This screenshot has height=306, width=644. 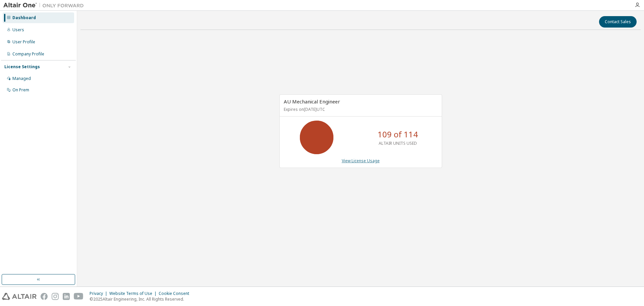 What do you see at coordinates (22, 66) in the screenshot?
I see `div: License Settings` at bounding box center [22, 66].